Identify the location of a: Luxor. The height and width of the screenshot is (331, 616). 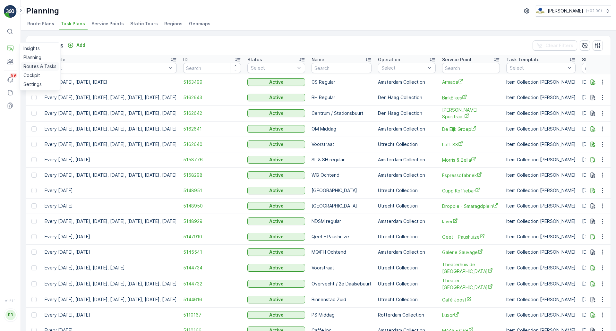
(471, 315).